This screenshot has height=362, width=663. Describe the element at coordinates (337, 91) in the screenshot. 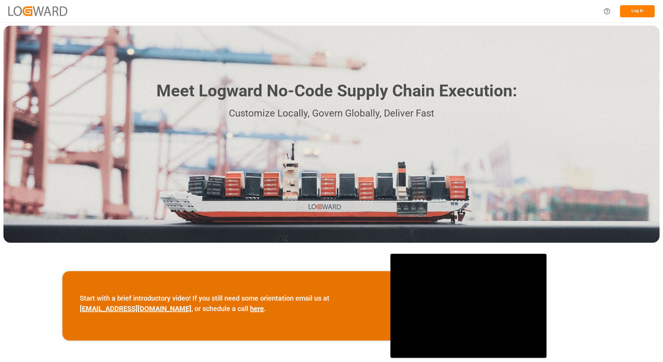

I see `h1: Meet Logward No-Code Supply Chain Execution:` at that location.